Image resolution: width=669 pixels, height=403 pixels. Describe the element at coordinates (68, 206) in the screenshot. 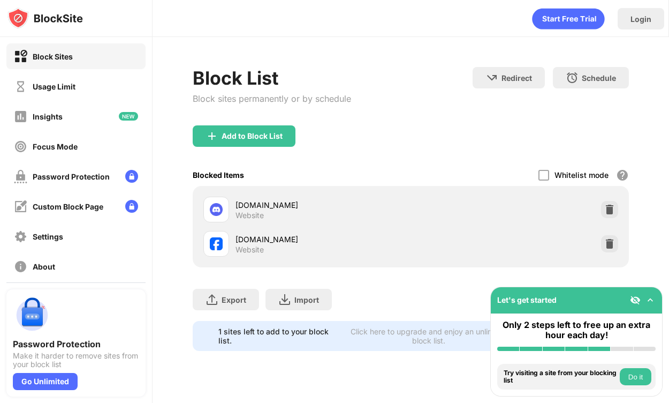

I see `div: Custom Block Page` at that location.